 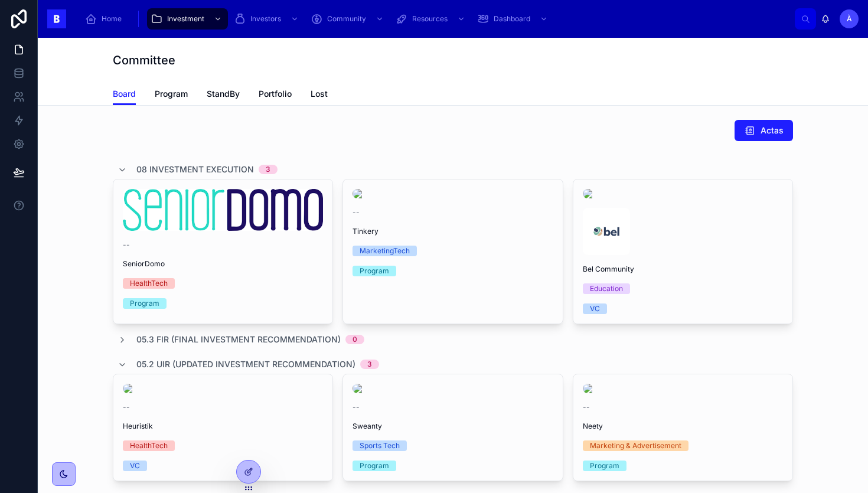 I want to click on div: Marketing & Advertisement, so click(x=636, y=446).